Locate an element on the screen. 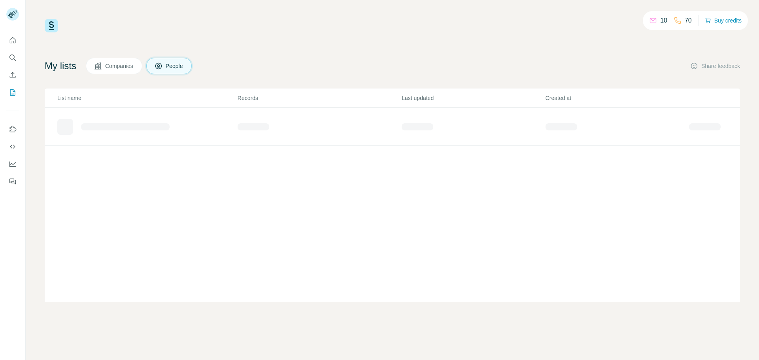  p: List name is located at coordinates (147, 98).